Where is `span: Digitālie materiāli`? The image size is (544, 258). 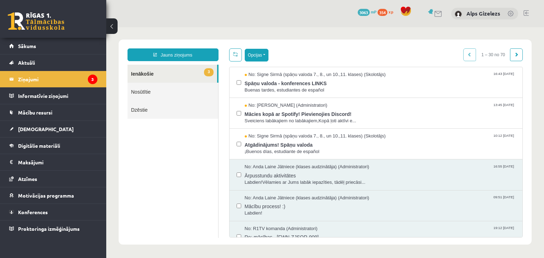 span: Digitālie materiāli is located at coordinates (39, 146).